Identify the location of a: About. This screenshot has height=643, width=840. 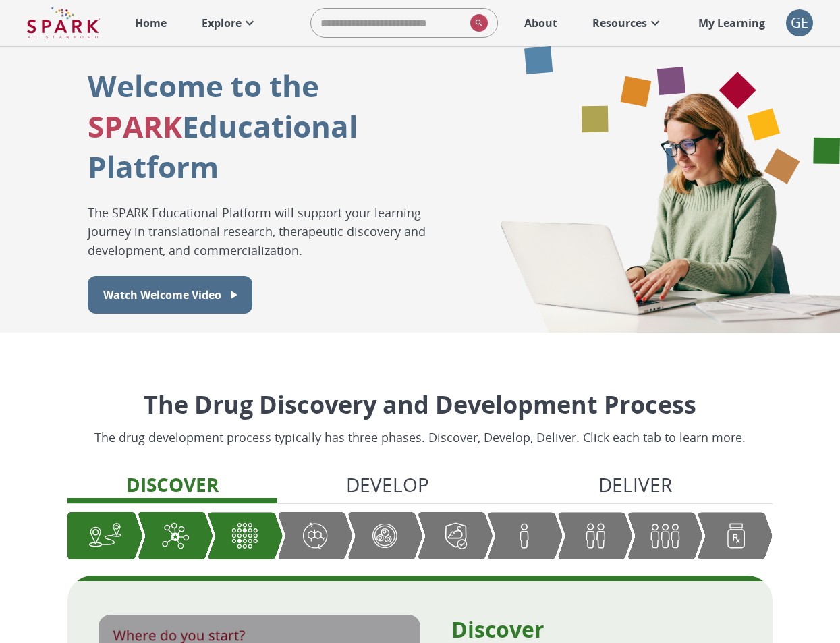
(540, 23).